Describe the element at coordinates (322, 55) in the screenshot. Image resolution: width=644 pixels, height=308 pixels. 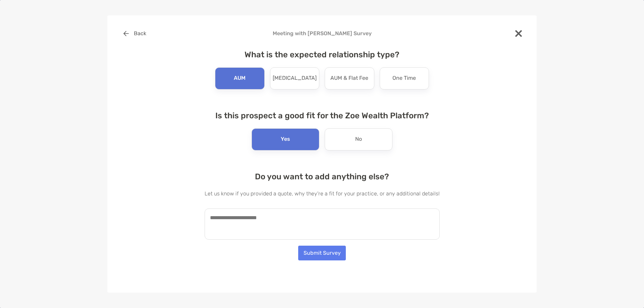
I see `h4: What is the expected relationship type?` at that location.